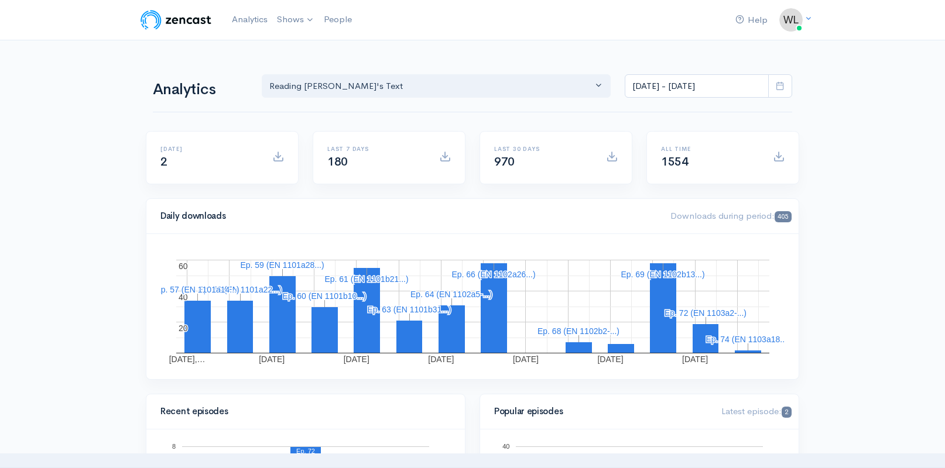 Image resolution: width=945 pixels, height=468 pixels. What do you see at coordinates (305, 451) in the screenshot?
I see `text: Ep. 72` at bounding box center [305, 451].